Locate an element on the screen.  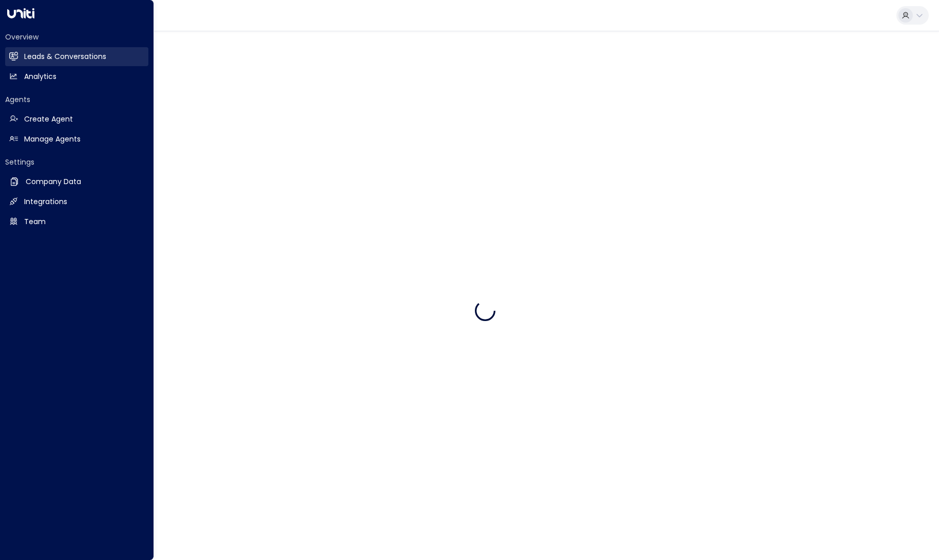
h2: Agents is located at coordinates (76, 99).